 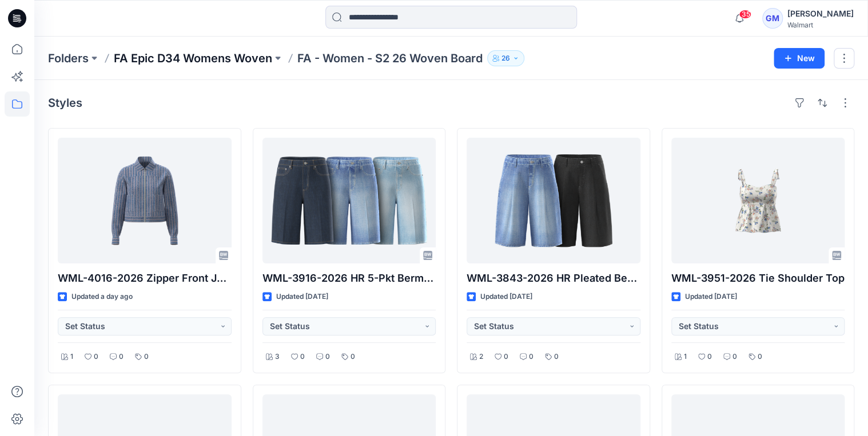 I want to click on p: WML-3951-2026 Tie Shoulder Top, so click(x=758, y=278).